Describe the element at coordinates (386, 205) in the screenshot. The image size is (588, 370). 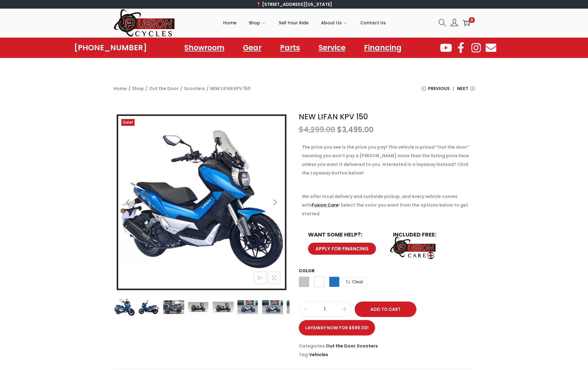
I see `p: We offer local delivery and curbside pickup, and every vehicle comes with ! Select the color you ...` at that location.